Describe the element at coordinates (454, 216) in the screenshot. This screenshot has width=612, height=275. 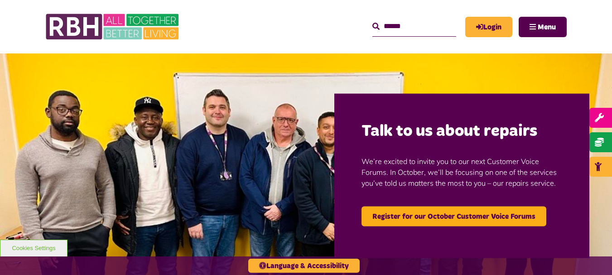
I see `a: Register for our October Customer Voice Forums` at that location.